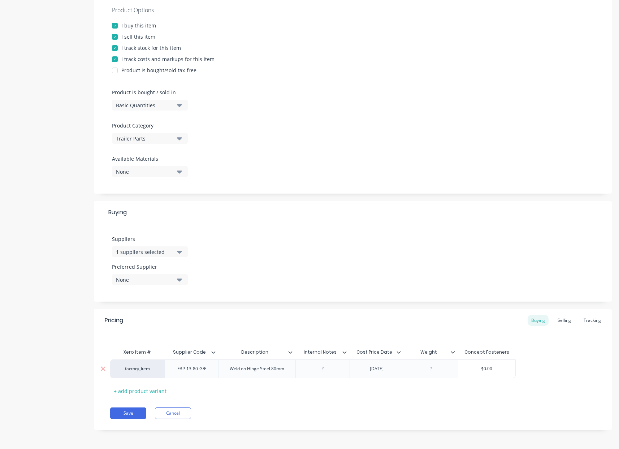 The image size is (619, 449). I want to click on div: I track stock for this item, so click(151, 48).